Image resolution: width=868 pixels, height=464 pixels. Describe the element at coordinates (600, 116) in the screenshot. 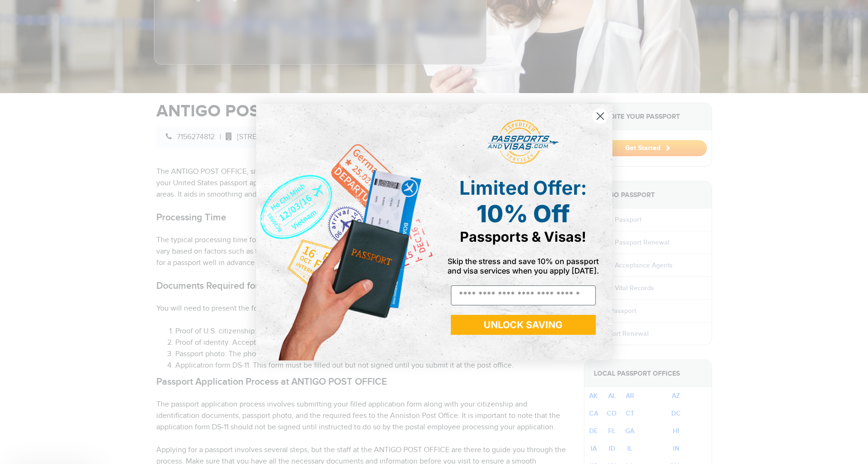

I see `button: Close dialog` at that location.